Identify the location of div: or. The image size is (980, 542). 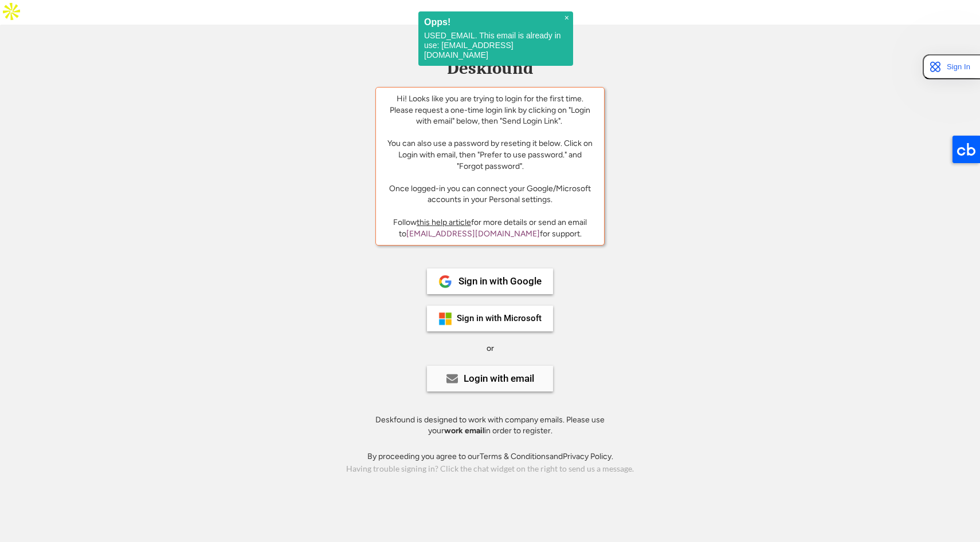
(490, 348).